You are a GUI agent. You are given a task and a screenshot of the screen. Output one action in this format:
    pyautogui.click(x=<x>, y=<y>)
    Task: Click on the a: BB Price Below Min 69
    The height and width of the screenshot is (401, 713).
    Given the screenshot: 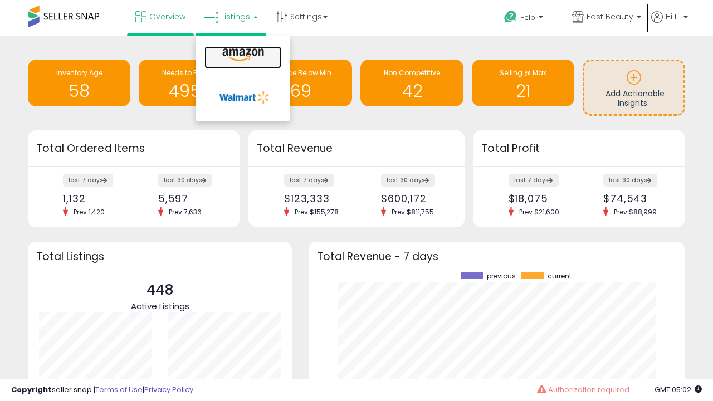 What is the action you would take?
    pyautogui.click(x=301, y=83)
    